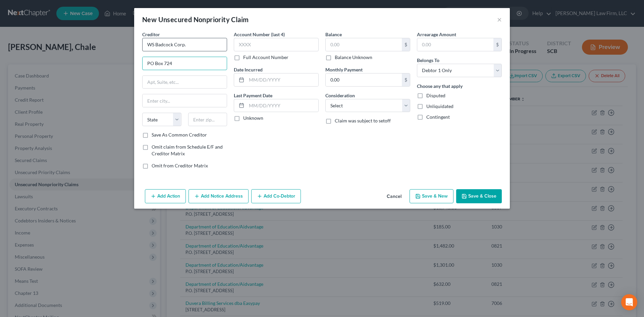 The width and height of the screenshot is (644, 317). What do you see at coordinates (353, 57) in the screenshot?
I see `label: Balance Unknown` at bounding box center [353, 57].